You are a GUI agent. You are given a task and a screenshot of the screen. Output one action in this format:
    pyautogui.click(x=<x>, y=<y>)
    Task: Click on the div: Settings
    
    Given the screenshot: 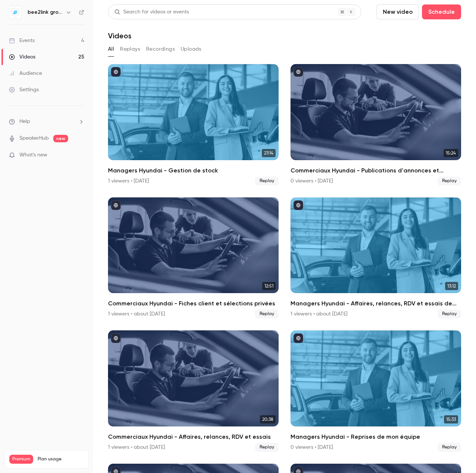 What is the action you would take?
    pyautogui.click(x=24, y=90)
    